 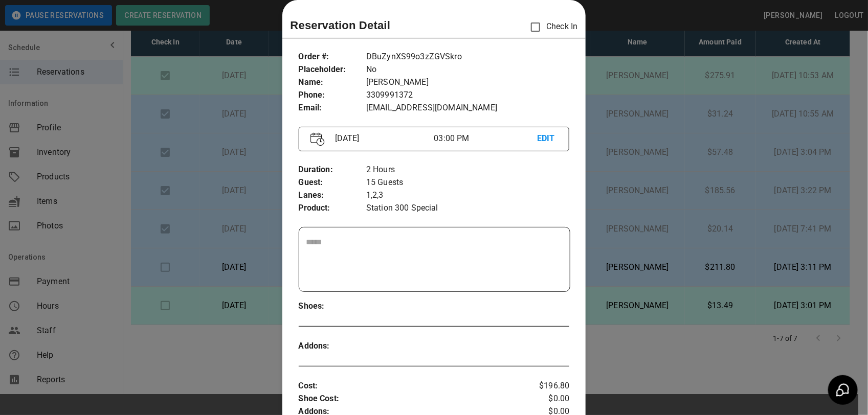 What do you see at coordinates (333, 182) in the screenshot?
I see `p: Guest :` at bounding box center [333, 182].